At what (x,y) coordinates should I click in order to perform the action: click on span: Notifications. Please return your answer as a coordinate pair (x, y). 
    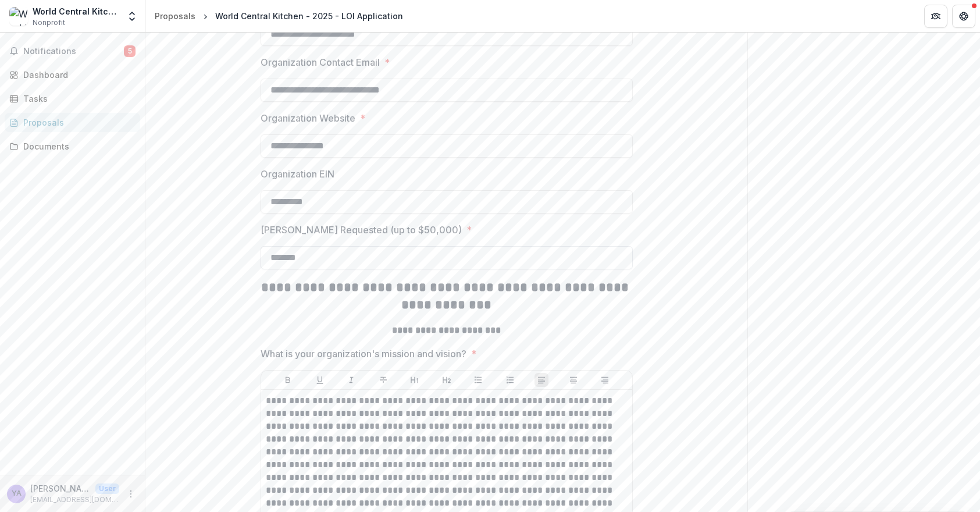
    Looking at the image, I should click on (73, 51).